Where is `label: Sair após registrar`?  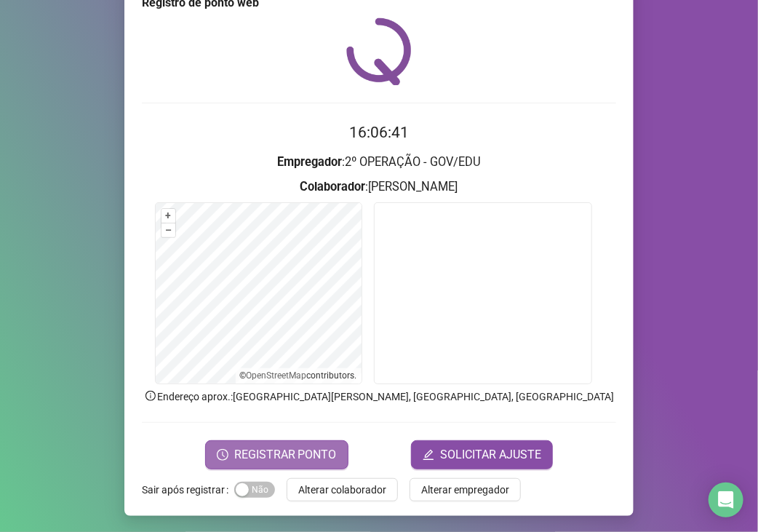 label: Sair após registrar is located at coordinates (188, 490).